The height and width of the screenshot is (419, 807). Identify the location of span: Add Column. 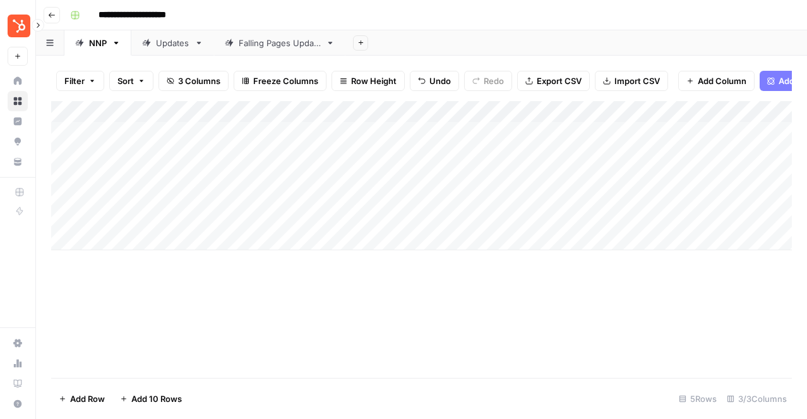
(722, 81).